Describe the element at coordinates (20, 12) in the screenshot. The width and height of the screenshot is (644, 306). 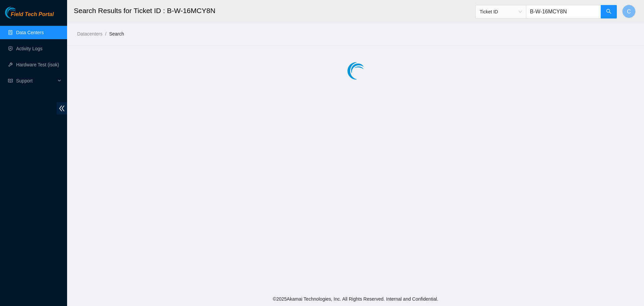
I see `img: Akamai Technologies` at that location.